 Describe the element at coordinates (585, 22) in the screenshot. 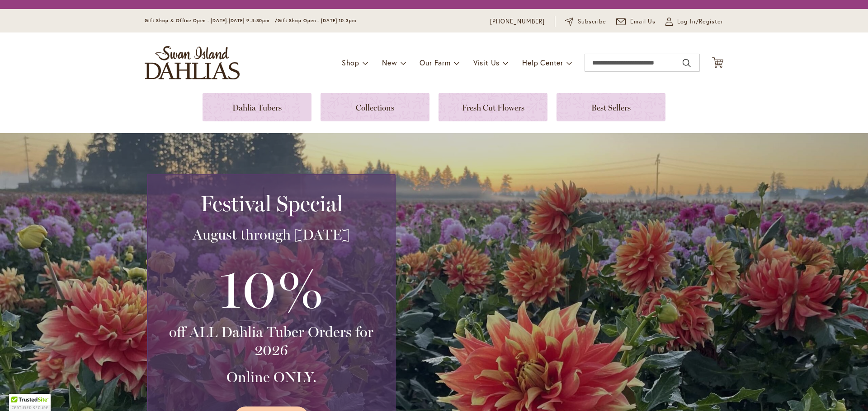

I see `a: Subscribe` at that location.